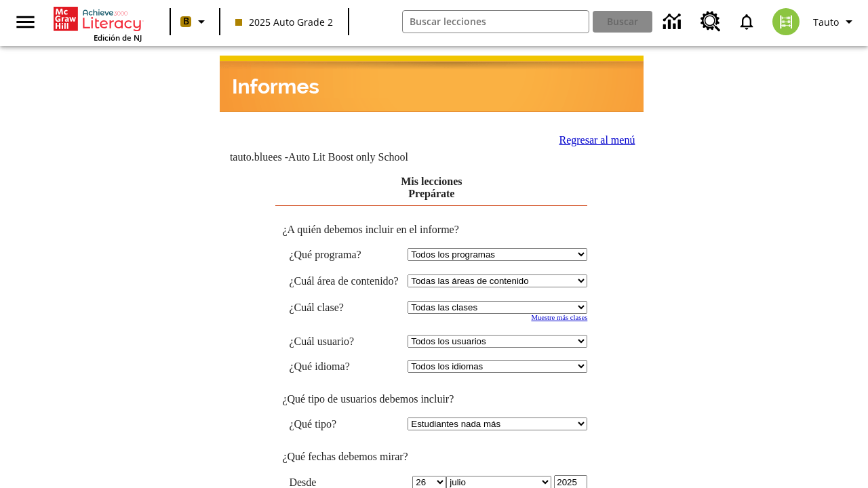 Image resolution: width=868 pixels, height=488 pixels. I want to click on span: B, so click(186, 21).